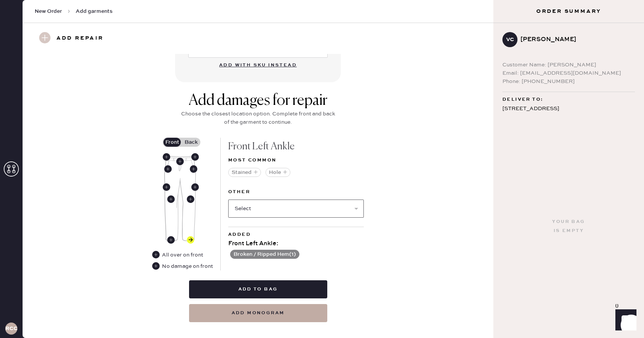  What do you see at coordinates (166, 157) in the screenshot?
I see `div: Front Right Waistband` at bounding box center [166, 157].